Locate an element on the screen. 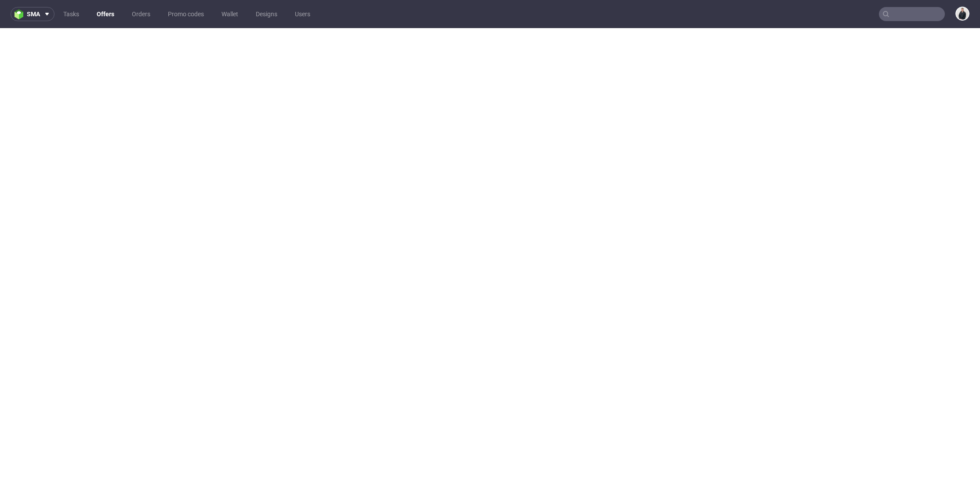  a: Users is located at coordinates (302, 14).